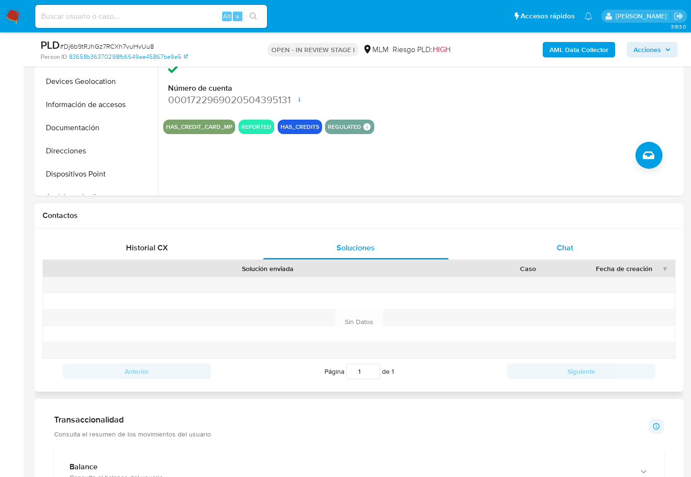 This screenshot has height=477, width=691. What do you see at coordinates (359, 216) in the screenshot?
I see `h1: Contactos` at bounding box center [359, 216].